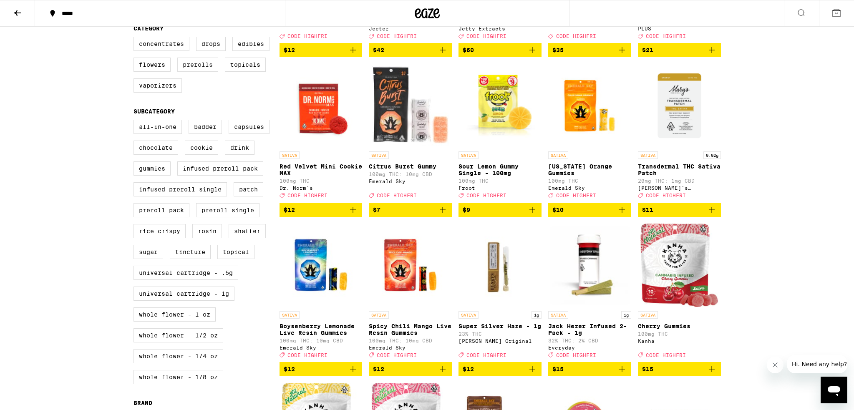 This screenshot has height=410, width=854. What do you see at coordinates (321, 188) in the screenshot?
I see `div: Dr. Norm's` at bounding box center [321, 188].